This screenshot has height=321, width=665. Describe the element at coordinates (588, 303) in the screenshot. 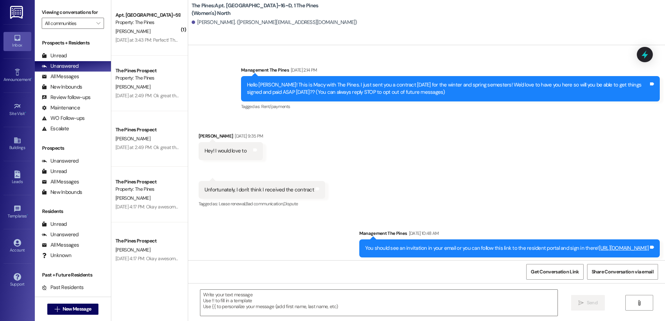

I see `button: Send` at that location.